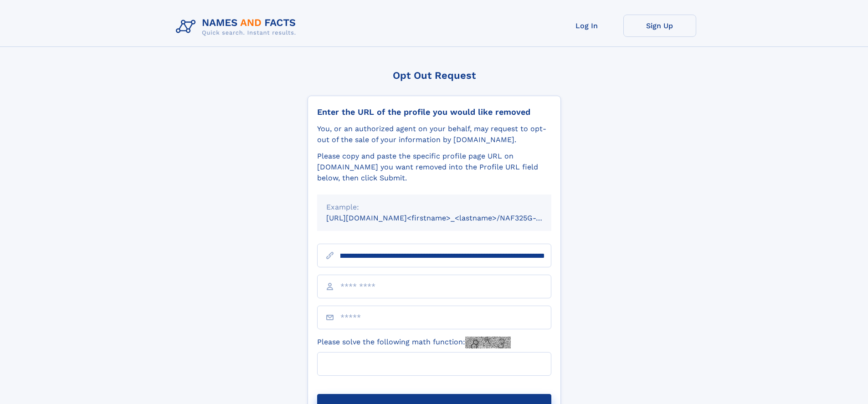 This screenshot has width=868, height=404. I want to click on div: Example:, so click(434, 207).